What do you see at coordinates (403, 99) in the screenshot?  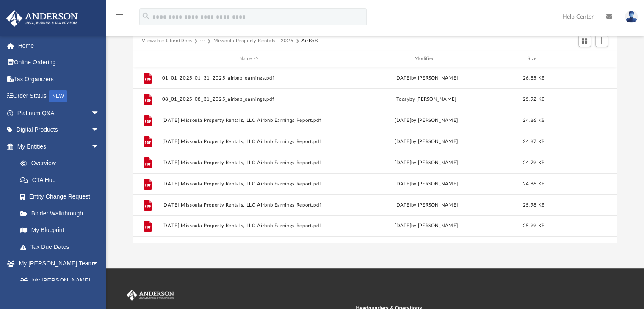 I see `span: today` at bounding box center [403, 99].